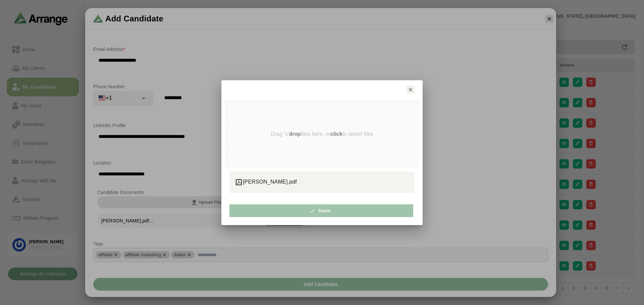  What do you see at coordinates (321, 210) in the screenshot?
I see `span: Done` at bounding box center [321, 210].